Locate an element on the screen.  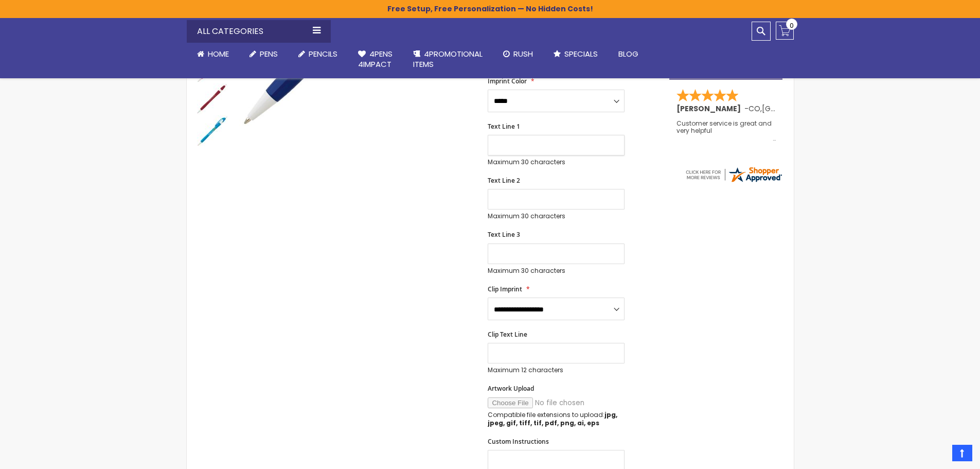
span: Text Line 2 is located at coordinates (503, 180).